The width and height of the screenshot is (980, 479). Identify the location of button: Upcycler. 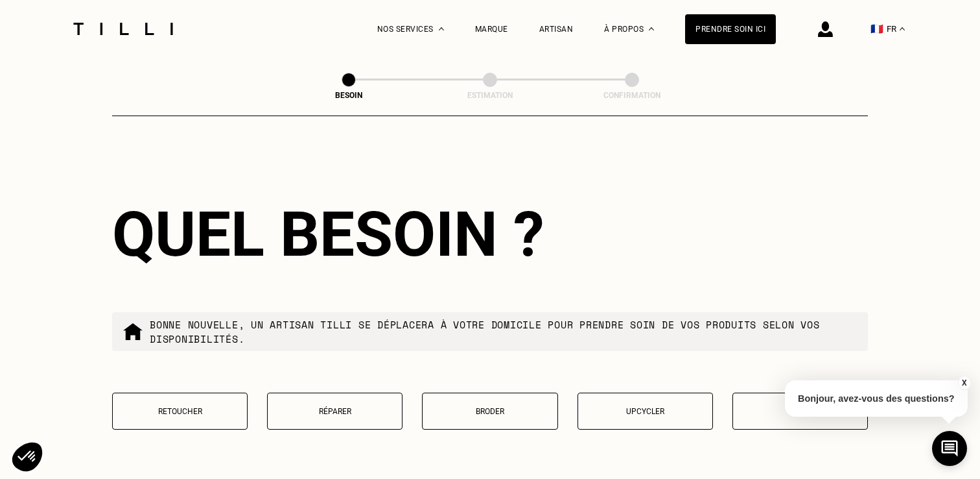
(645, 411).